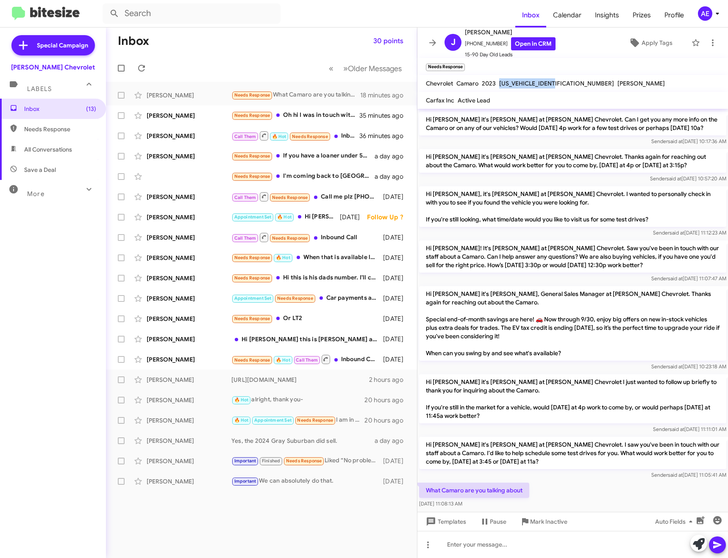 The height and width of the screenshot is (558, 728). Describe the element at coordinates (445, 522) in the screenshot. I see `button: Templates` at that location.